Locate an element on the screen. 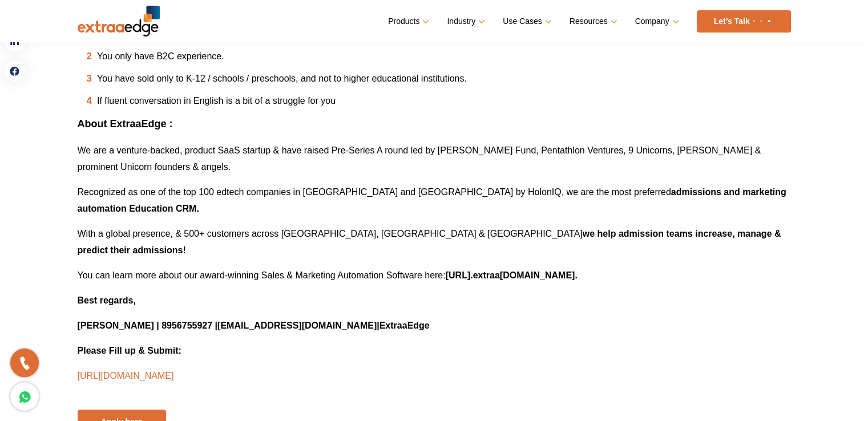 The width and height of the screenshot is (868, 421). b: extraa is located at coordinates (486, 275).